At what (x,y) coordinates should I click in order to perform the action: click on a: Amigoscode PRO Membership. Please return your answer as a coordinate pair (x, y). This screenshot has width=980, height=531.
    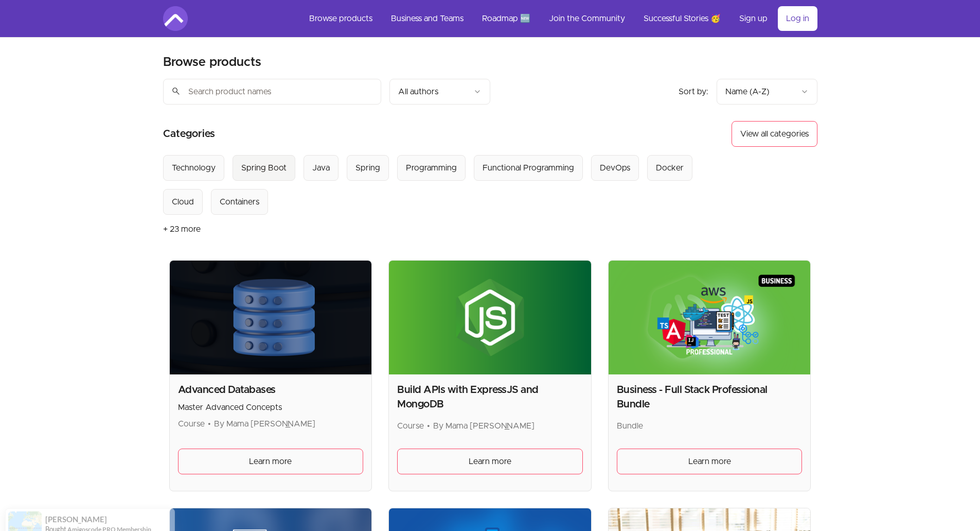
    Looking at the image, I should click on (109, 506).